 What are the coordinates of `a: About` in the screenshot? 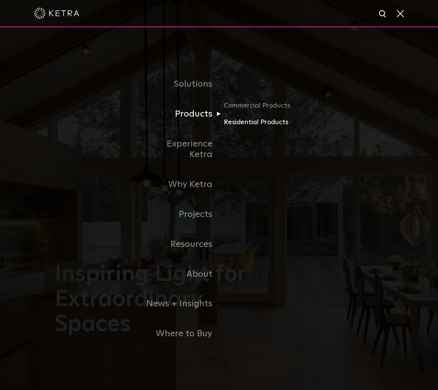 It's located at (180, 274).